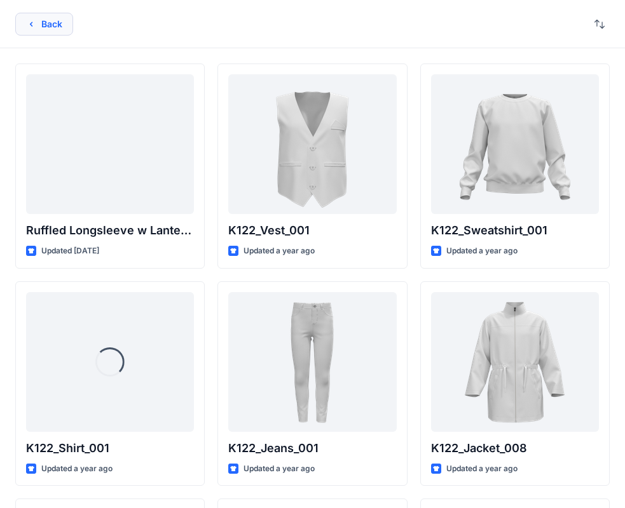  What do you see at coordinates (110, 449) in the screenshot?
I see `p: K122_Shirt_001` at bounding box center [110, 449].